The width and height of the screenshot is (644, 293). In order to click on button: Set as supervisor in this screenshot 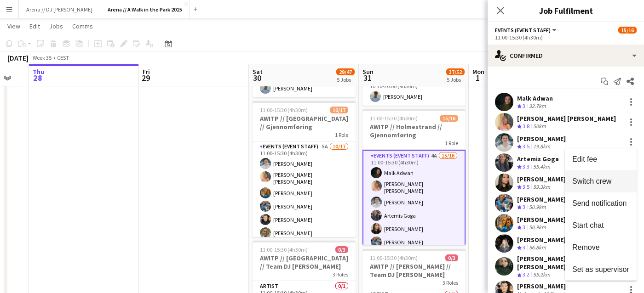, I will do `click(601, 269)`.